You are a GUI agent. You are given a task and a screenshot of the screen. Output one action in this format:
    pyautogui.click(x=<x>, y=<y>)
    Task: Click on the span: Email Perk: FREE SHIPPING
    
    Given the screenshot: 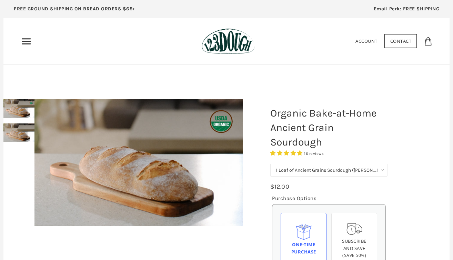 What is the action you would take?
    pyautogui.click(x=406, y=9)
    